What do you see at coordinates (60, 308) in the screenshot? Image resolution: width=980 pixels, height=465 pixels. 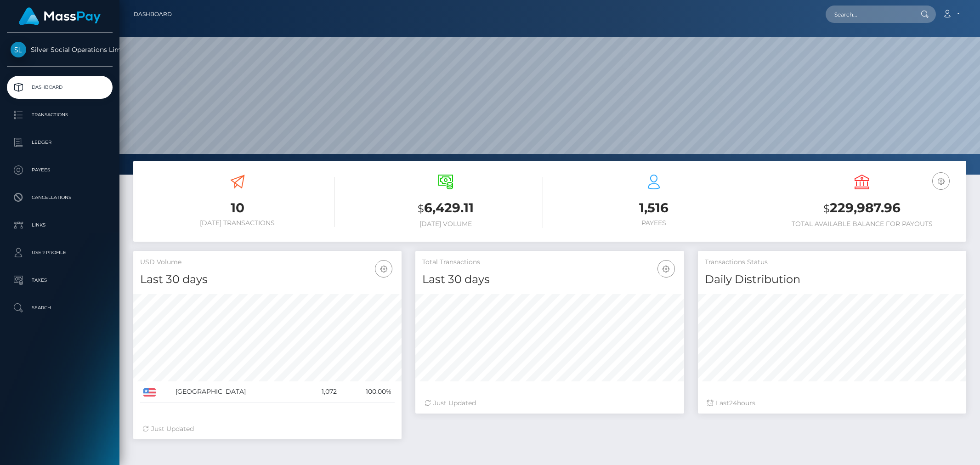 I see `a: Search` at bounding box center [60, 308].